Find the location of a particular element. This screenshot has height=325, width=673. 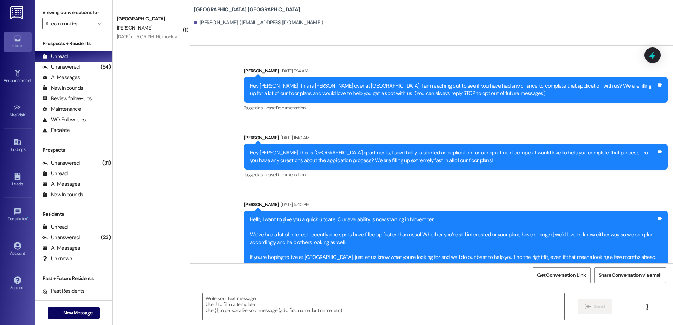

a: Inbox is located at coordinates (18, 42).